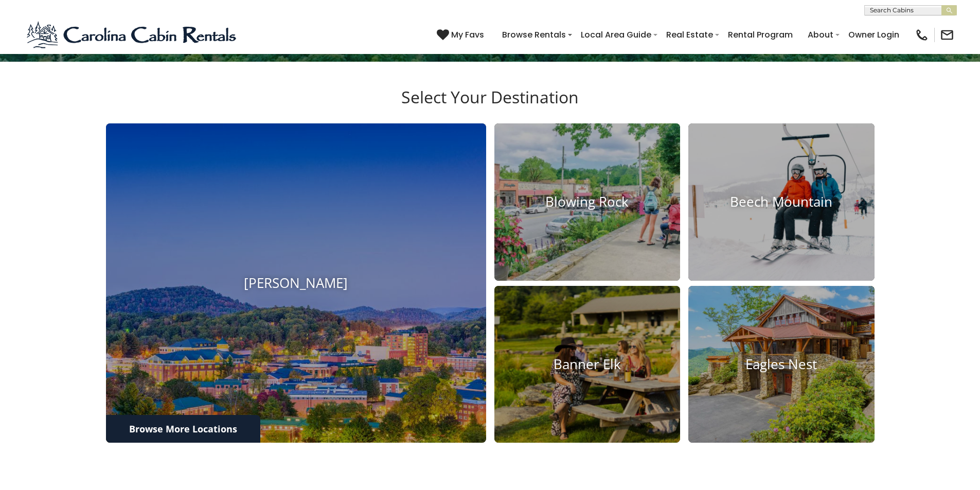 The height and width of the screenshot is (490, 980). What do you see at coordinates (761, 34) in the screenshot?
I see `a: Rental Program` at bounding box center [761, 34].